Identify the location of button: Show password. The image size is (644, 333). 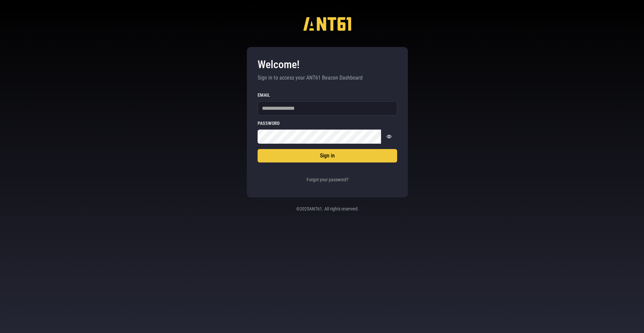
(389, 137).